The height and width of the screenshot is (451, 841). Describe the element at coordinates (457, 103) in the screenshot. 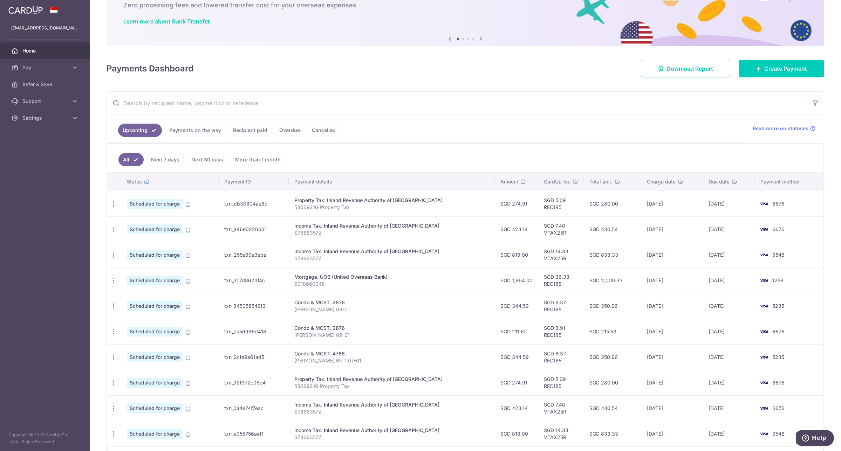

I see `input: Search by recipient name, payment id or reference` at that location.